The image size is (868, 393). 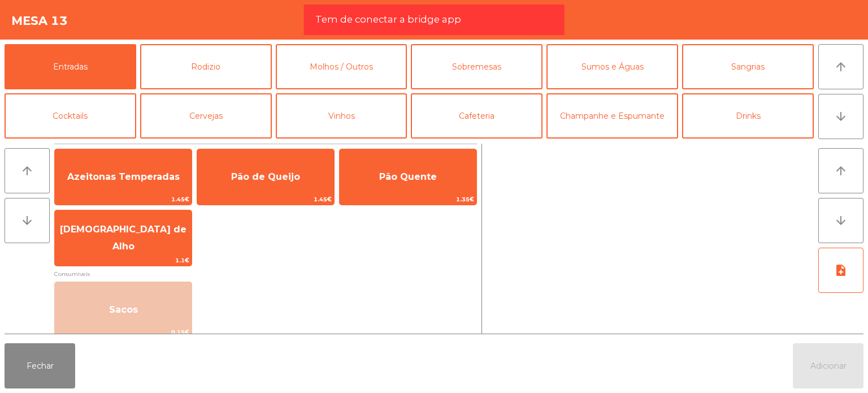 What do you see at coordinates (748, 116) in the screenshot?
I see `button: Drinks` at bounding box center [748, 116].